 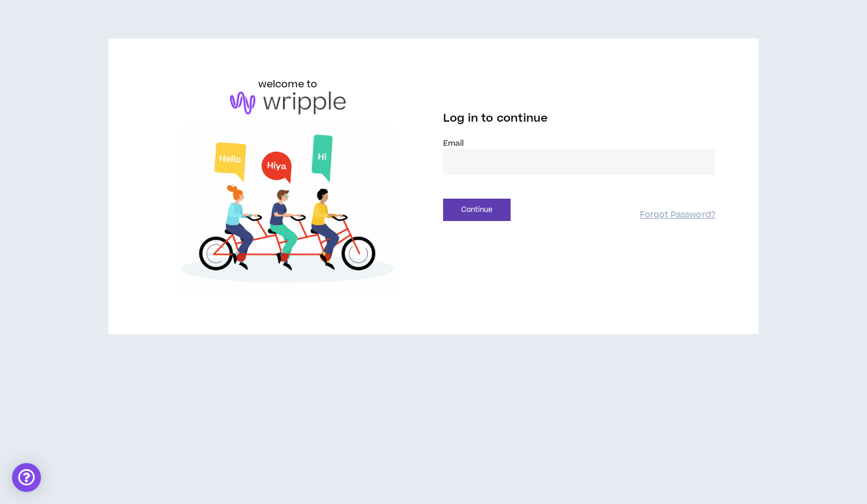 I want to click on span: Log in to continue, so click(x=496, y=118).